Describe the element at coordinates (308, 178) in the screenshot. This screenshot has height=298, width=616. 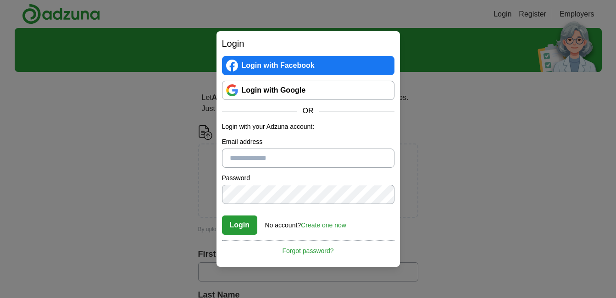
I see `label: Password` at that location.